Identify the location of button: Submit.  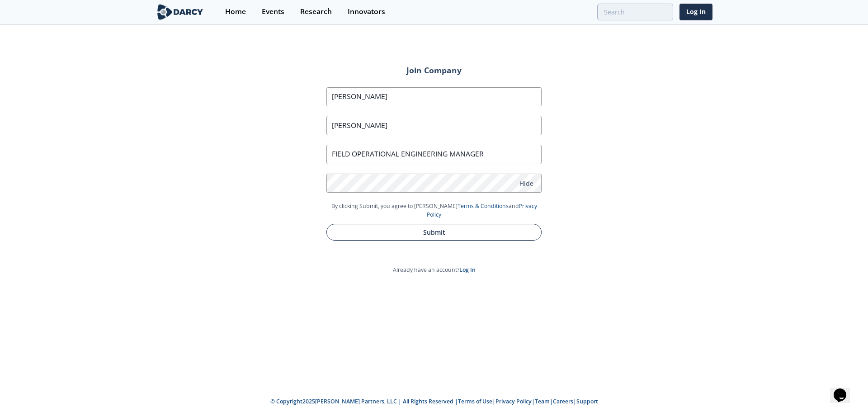
(434, 232).